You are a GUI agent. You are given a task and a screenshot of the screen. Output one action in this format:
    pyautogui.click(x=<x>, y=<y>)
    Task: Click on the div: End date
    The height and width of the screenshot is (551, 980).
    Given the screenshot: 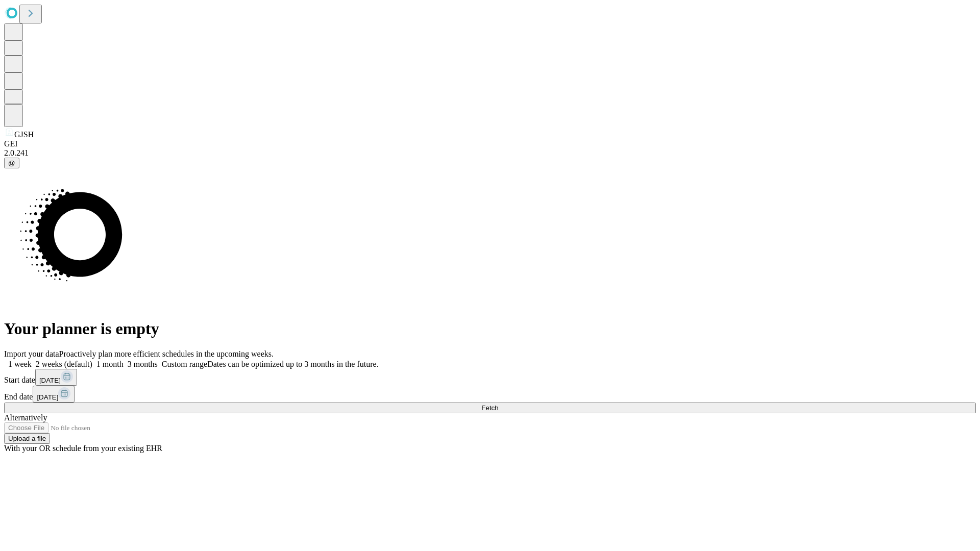 What is the action you would take?
    pyautogui.click(x=490, y=394)
    